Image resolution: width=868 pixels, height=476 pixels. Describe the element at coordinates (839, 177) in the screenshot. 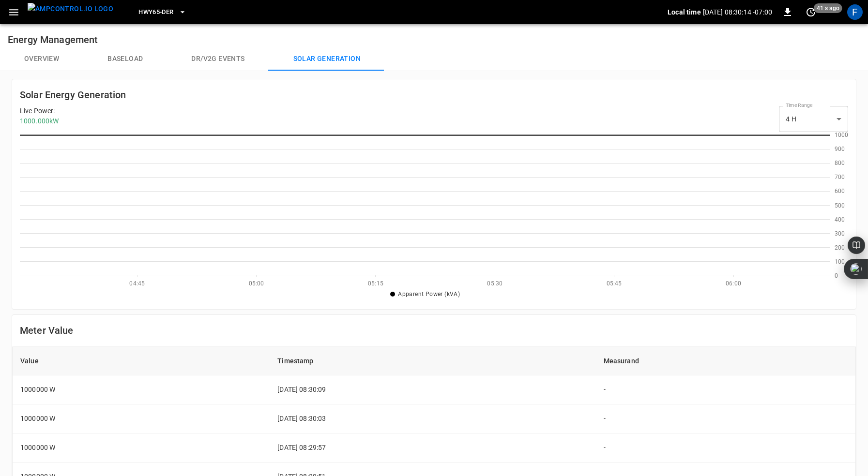

I see `text: 700` at that location.